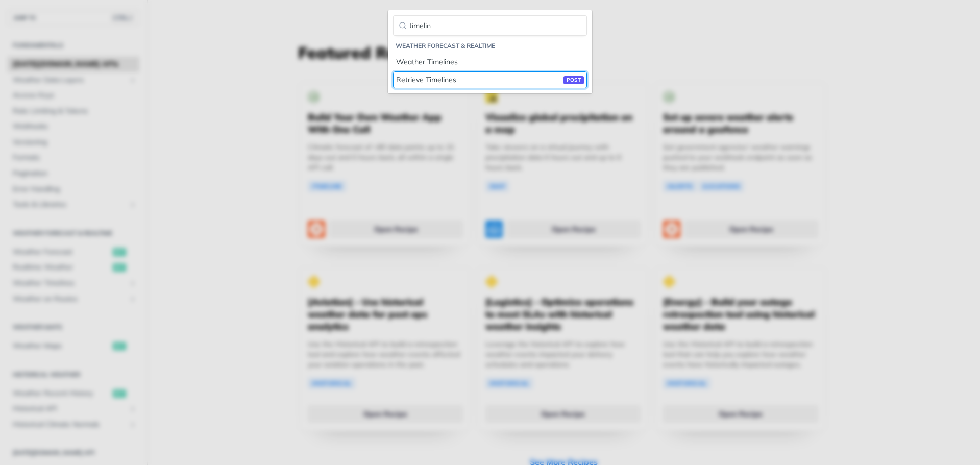 This screenshot has width=980, height=465. I want to click on a: Retrieve Timelinespost, so click(490, 80).